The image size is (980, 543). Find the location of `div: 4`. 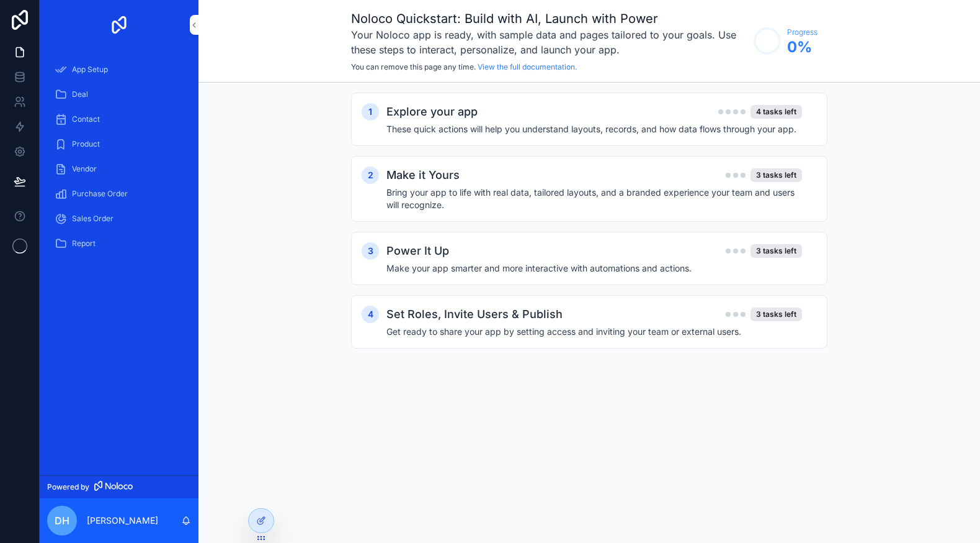

div: 4 is located at coordinates (371, 314).